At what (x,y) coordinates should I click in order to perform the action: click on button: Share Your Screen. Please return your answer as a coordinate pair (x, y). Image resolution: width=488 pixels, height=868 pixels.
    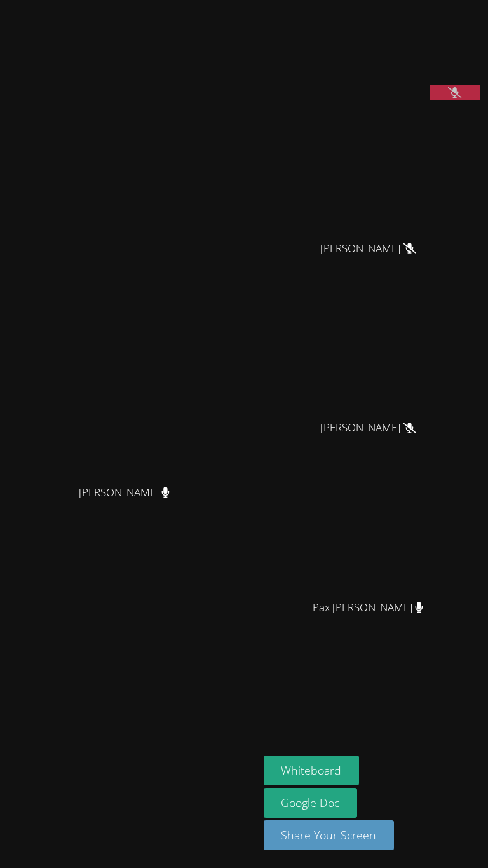
    Looking at the image, I should click on (329, 834).